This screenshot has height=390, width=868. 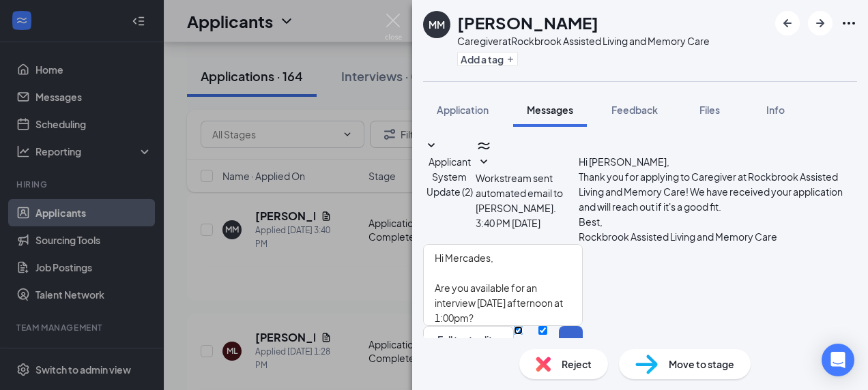 I want to click on span: Application, so click(x=462, y=110).